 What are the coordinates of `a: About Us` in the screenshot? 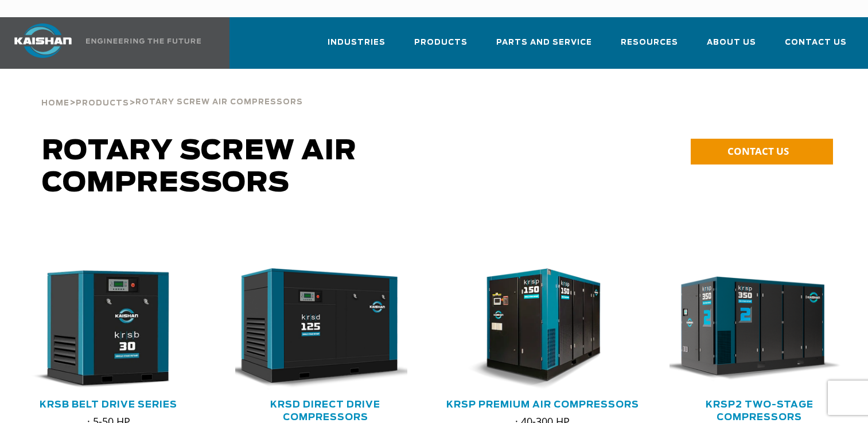 It's located at (732, 47).